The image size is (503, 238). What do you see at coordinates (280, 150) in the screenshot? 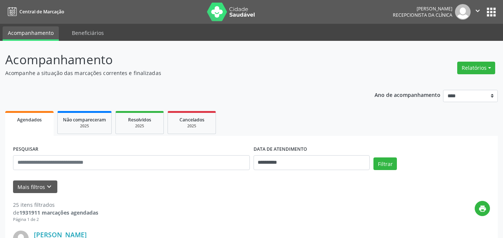
I see `label: DATA DE ATENDIMENTO` at bounding box center [280, 150].